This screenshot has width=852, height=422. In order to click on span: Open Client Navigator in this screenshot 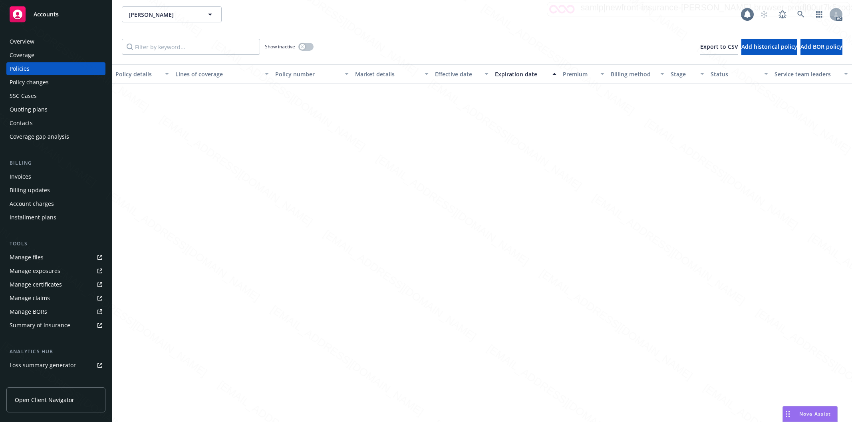, I will do `click(44, 399)`.